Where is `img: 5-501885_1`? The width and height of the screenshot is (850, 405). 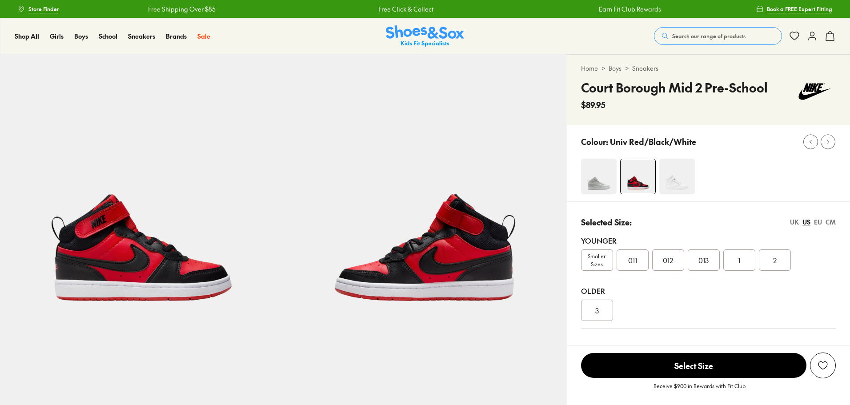
img: 5-501885_1 is located at coordinates (425, 196).